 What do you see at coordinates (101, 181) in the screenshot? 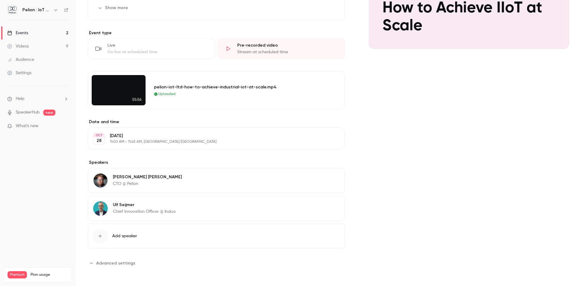
I see `img: Alan Tait` at bounding box center [101, 181].